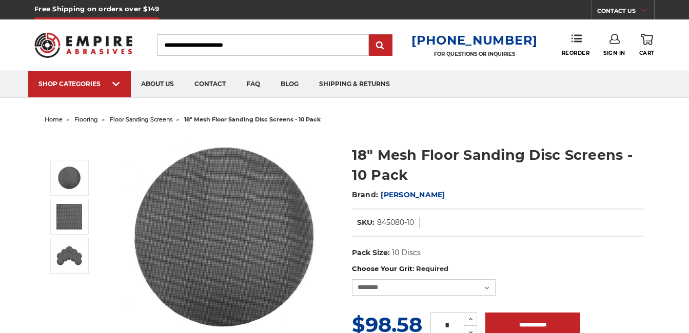 This screenshot has height=333, width=689. Describe the element at coordinates (498, 269) in the screenshot. I see `label: Choose Your Grit:` at that location.